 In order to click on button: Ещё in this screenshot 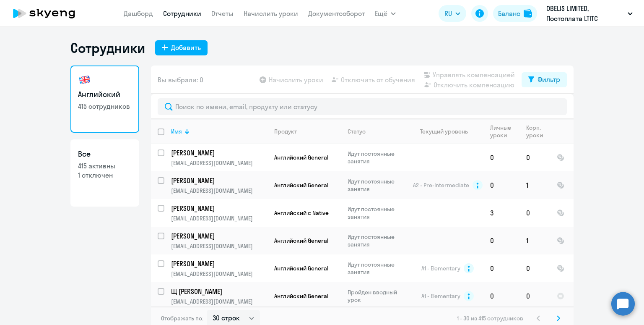, I will do `click(386, 14)`.